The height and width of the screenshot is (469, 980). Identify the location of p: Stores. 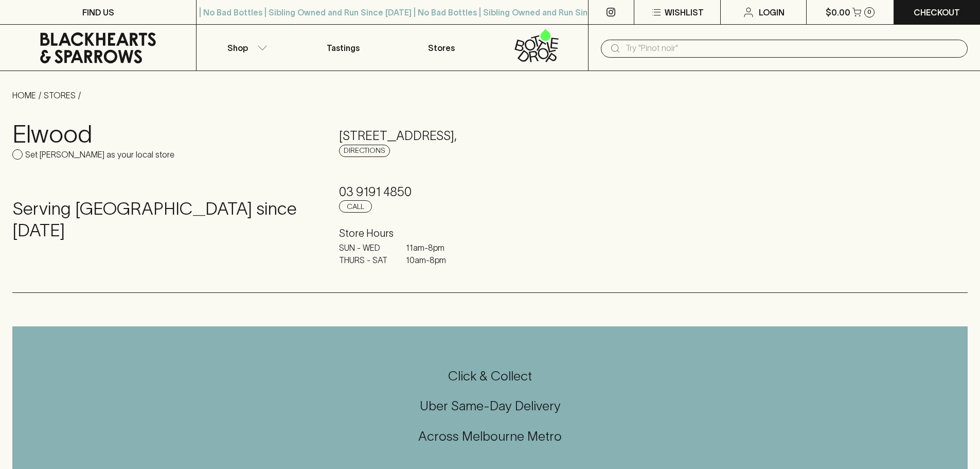
(441, 48).